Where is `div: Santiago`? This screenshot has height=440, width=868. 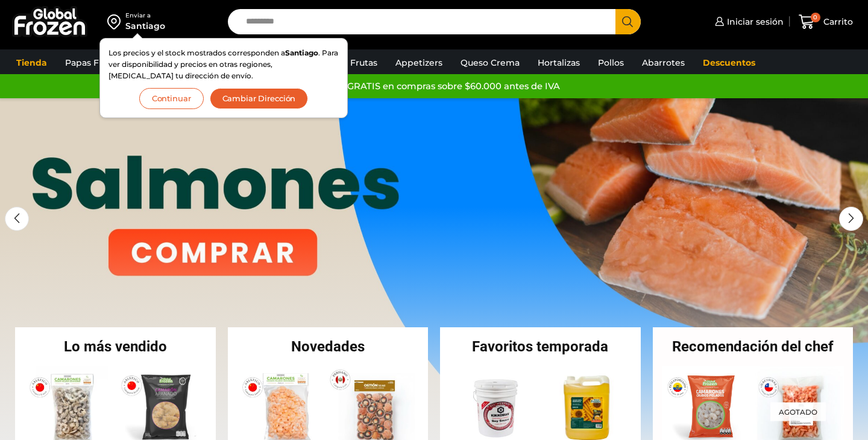 div: Santiago is located at coordinates (145, 26).